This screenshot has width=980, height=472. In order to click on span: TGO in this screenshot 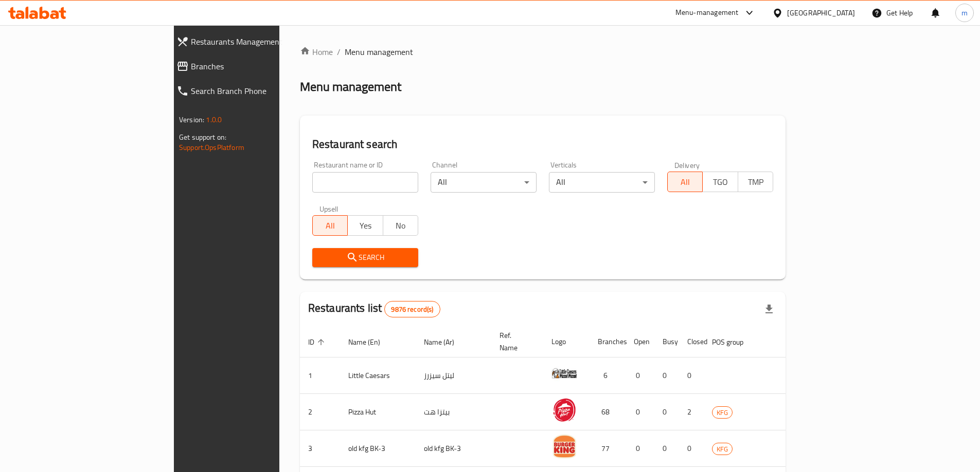, I will do `click(720, 182)`.